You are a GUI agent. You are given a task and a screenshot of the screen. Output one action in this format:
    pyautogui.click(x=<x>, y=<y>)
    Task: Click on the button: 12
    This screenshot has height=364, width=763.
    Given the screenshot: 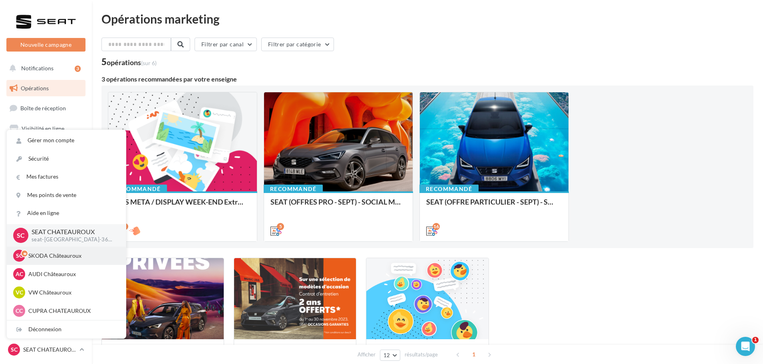 What is the action you would take?
    pyautogui.click(x=390, y=355)
    